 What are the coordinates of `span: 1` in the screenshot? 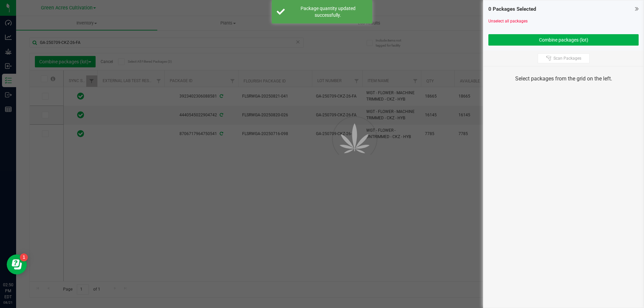 It's located at (4, 4).